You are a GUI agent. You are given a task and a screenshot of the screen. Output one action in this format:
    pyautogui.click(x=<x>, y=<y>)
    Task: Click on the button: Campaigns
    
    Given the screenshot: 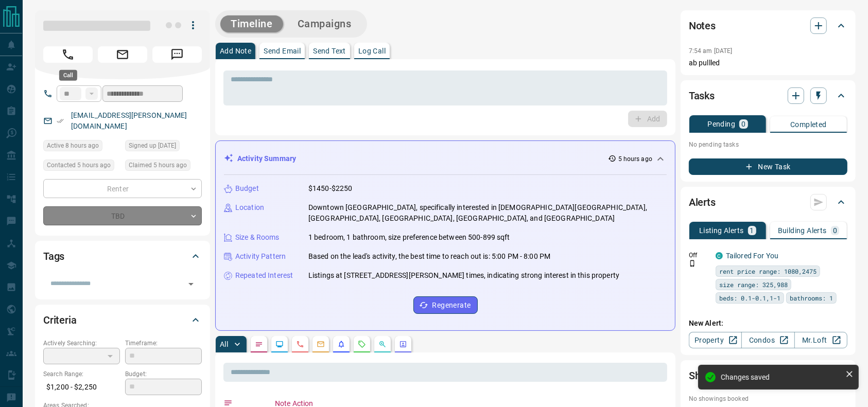 What is the action you would take?
    pyautogui.click(x=325, y=24)
    